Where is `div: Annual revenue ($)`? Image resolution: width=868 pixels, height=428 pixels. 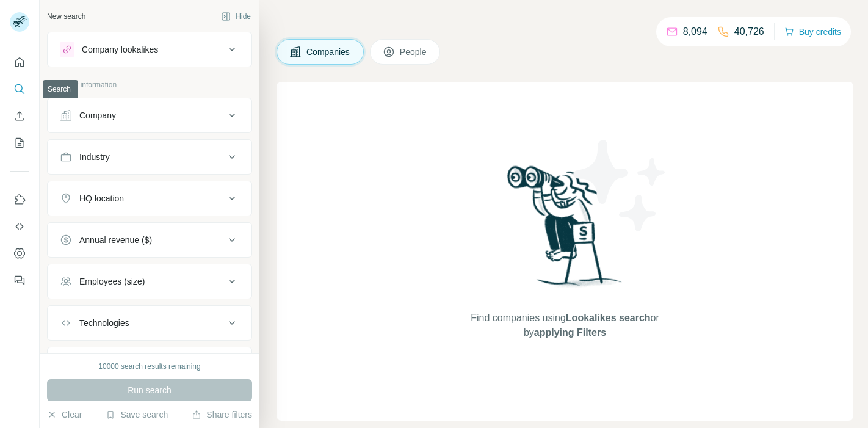 div: Annual revenue ($) is located at coordinates (115, 240).